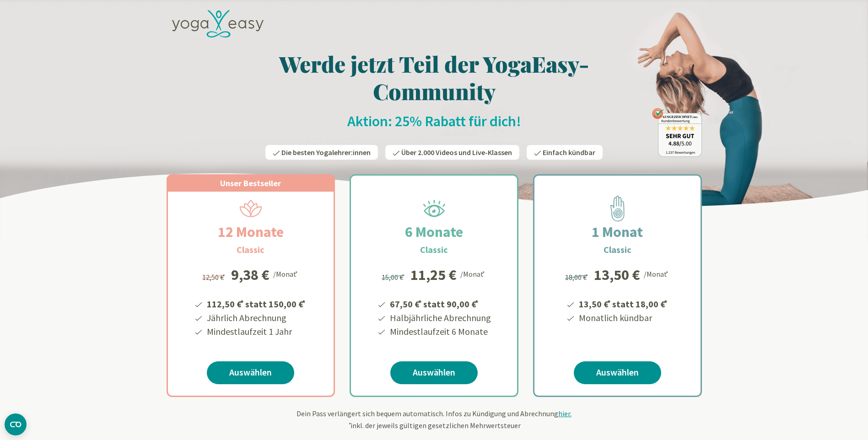 This screenshot has height=440, width=868. What do you see at coordinates (434, 232) in the screenshot?
I see `h2: 6 Monate` at bounding box center [434, 232].